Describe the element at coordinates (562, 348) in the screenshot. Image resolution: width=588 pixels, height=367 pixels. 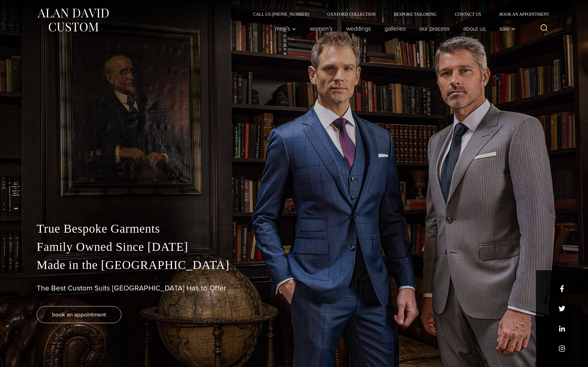
I see `a: instagram` at that location.